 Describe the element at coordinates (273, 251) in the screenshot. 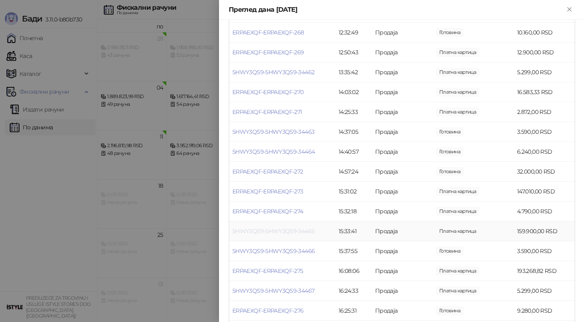

I see `a: 5HWY3QS9-5HWY3QS9-34466` at that location.